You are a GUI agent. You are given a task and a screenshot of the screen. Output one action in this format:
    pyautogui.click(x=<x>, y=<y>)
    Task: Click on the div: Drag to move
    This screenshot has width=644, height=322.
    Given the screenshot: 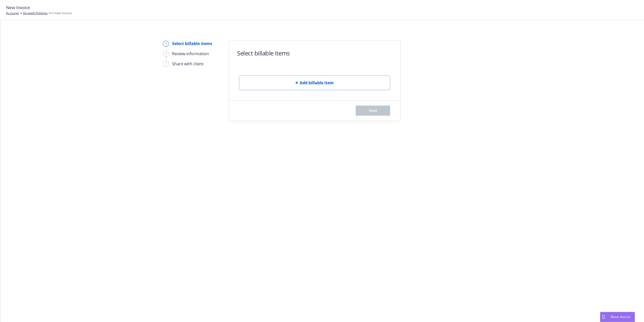 What is the action you would take?
    pyautogui.click(x=603, y=317)
    